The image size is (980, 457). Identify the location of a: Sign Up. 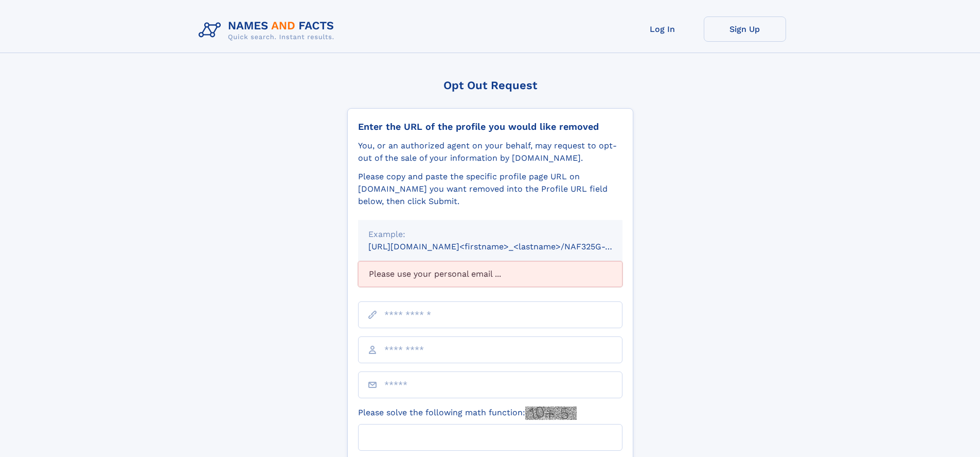
(745, 29).